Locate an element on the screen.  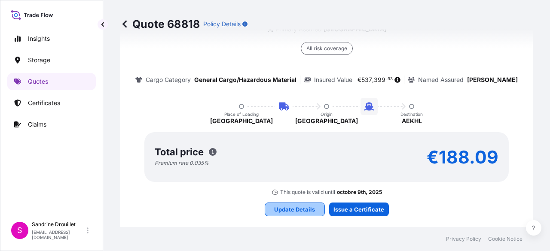
a: Quotes is located at coordinates (52, 82).